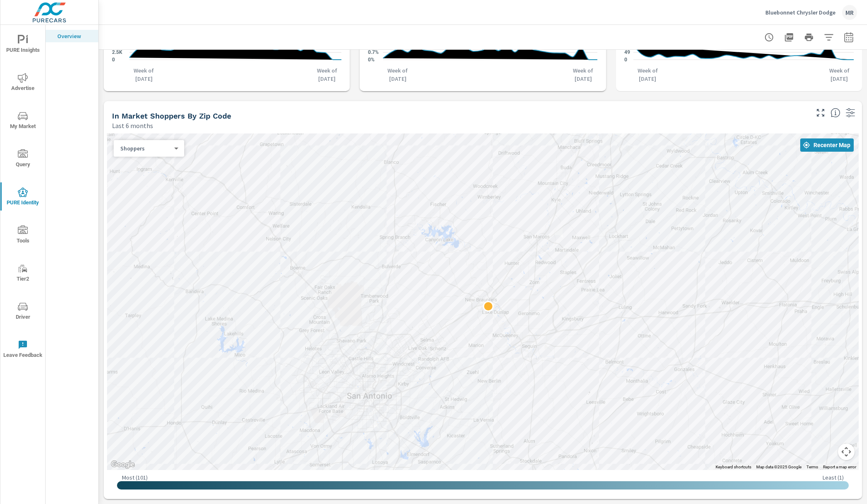  I want to click on div: nav menu, so click(23, 196).